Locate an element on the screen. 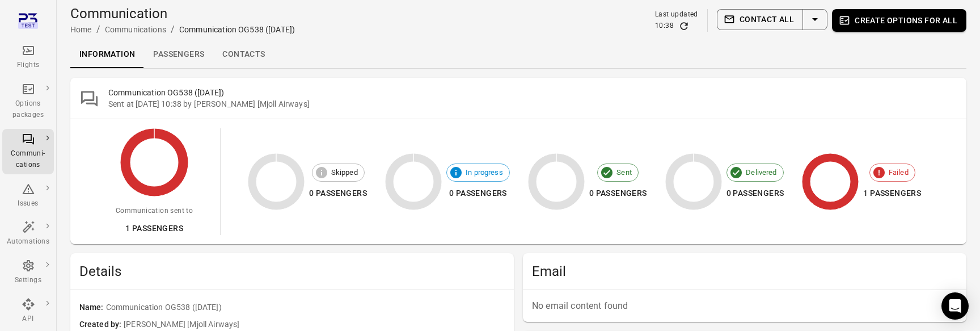 The height and width of the screenshot is (331, 980). a: Settings is located at coordinates (28, 273).